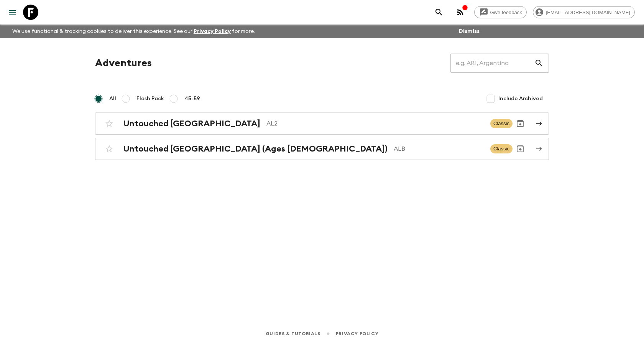 The height and width of the screenshot is (344, 644). Describe the element at coordinates (192, 99) in the screenshot. I see `span: 45-59` at that location.